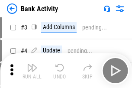  Describe the element at coordinates (51, 51) in the screenshot. I see `div: Update` at that location.